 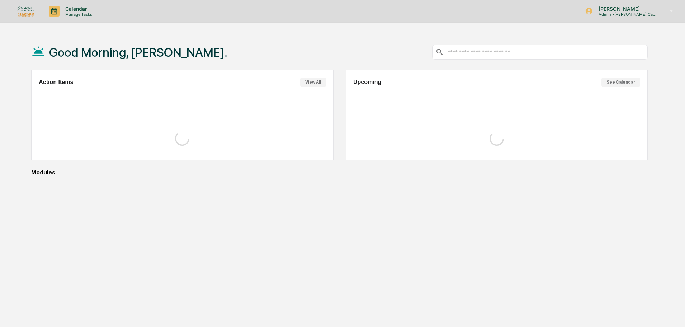 What do you see at coordinates (313, 82) in the screenshot?
I see `button: View All` at bounding box center [313, 82].